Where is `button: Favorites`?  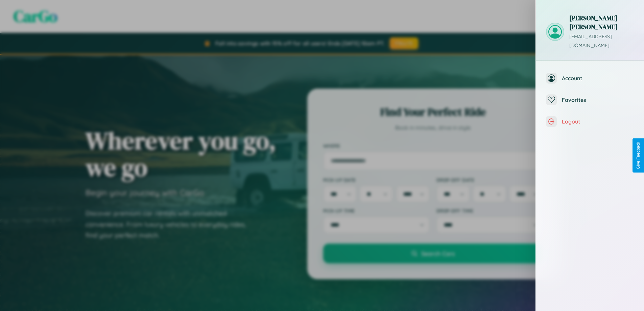
button: Favorites is located at coordinates (590, 100).